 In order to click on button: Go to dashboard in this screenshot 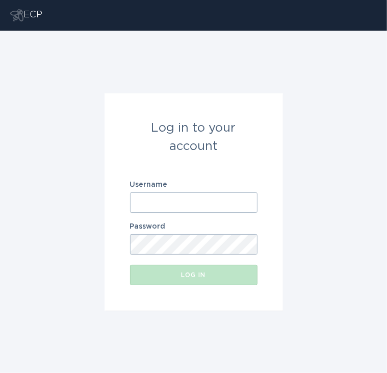, I will do `click(17, 15)`.